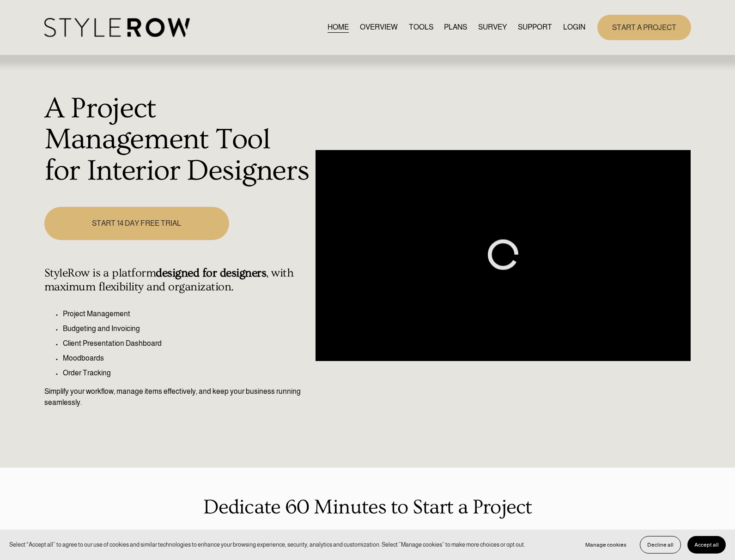 This screenshot has width=735, height=560. What do you see at coordinates (211, 273) in the screenshot?
I see `strong: designed for designers` at bounding box center [211, 273].